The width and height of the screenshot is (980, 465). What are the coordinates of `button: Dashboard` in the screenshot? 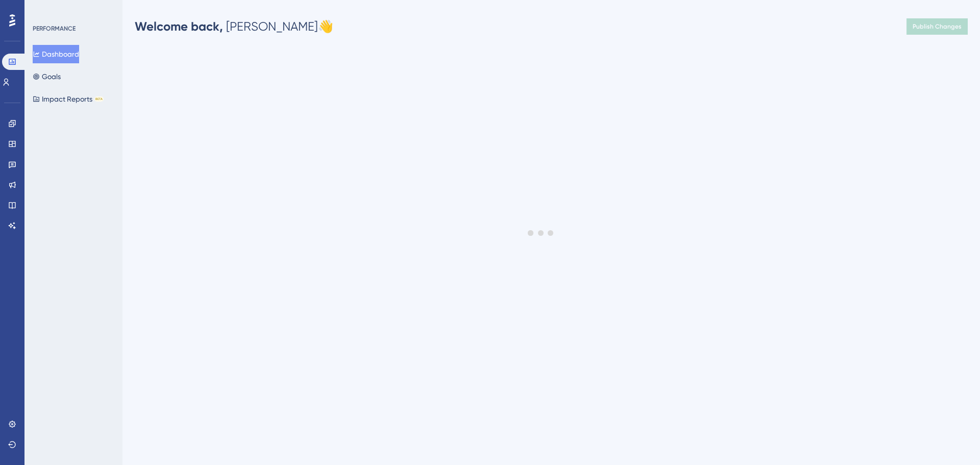 It's located at (55, 54).